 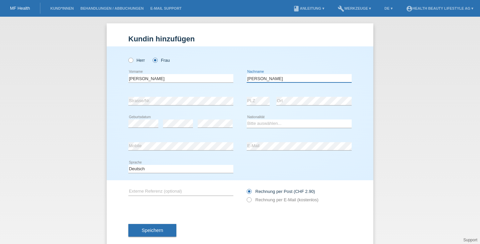 I want to click on input: Rechnung per Post (CHF 2.90), so click(x=249, y=193).